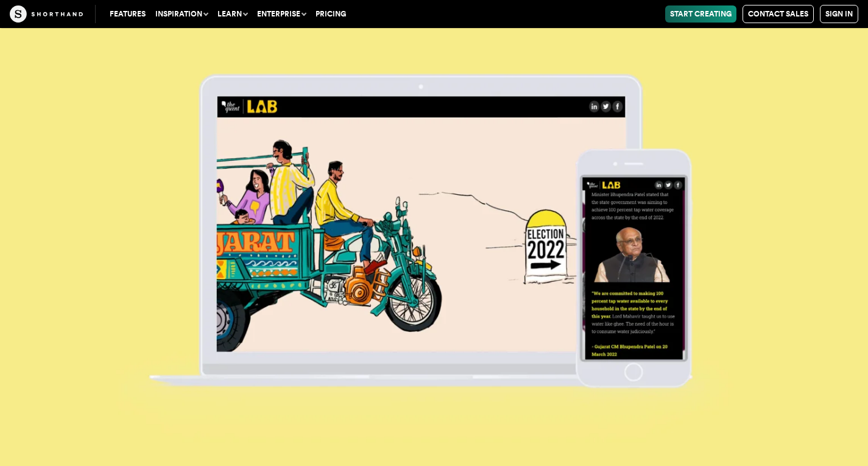  I want to click on a: Sign in, so click(839, 14).